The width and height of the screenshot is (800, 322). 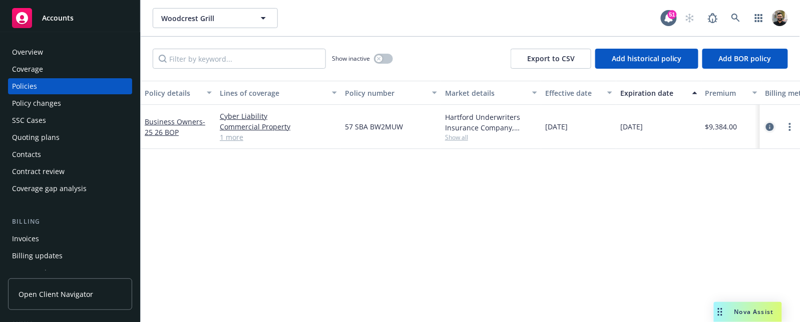 What do you see at coordinates (551, 59) in the screenshot?
I see `button: Export to CSV` at bounding box center [551, 59].